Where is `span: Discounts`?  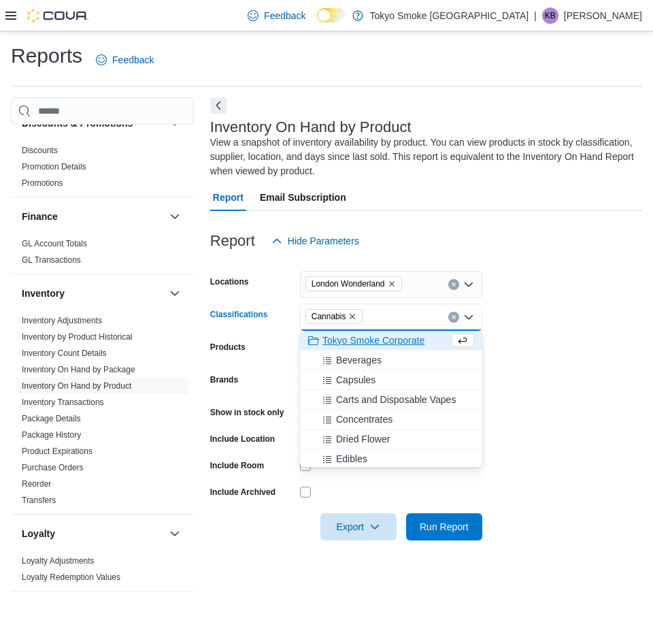 span: Discounts is located at coordinates (39, 150).